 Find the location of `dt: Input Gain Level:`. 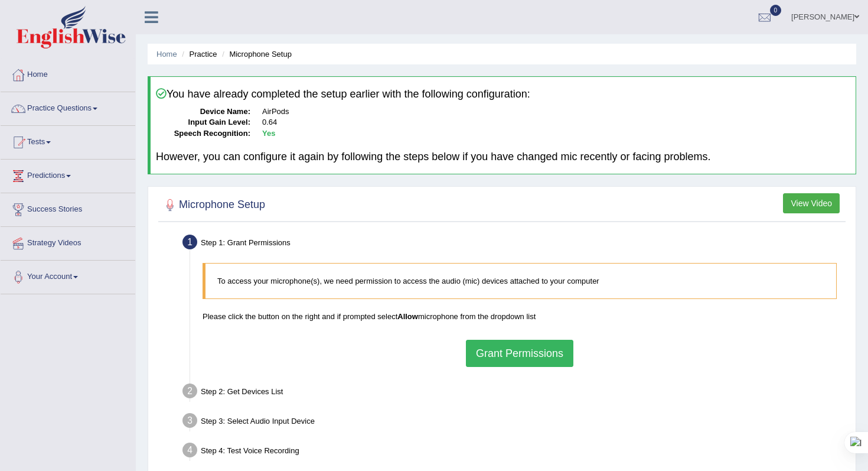

dt: Input Gain Level: is located at coordinates (203, 122).